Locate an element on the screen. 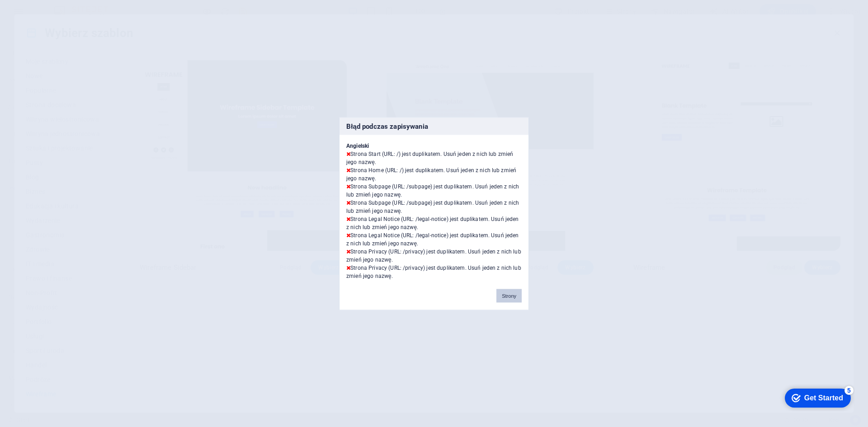 Image resolution: width=868 pixels, height=427 pixels. button: Strony is located at coordinates (508, 295).